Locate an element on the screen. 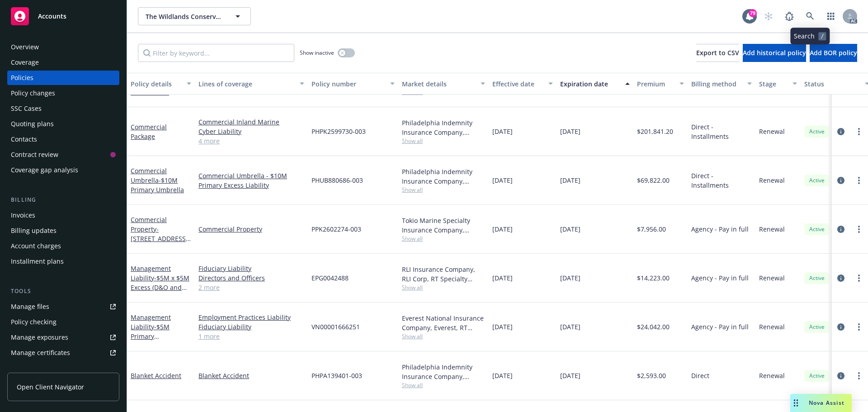  span: - $5M x $5M Excess (D&O and EPLI Only) is located at coordinates (160, 287).